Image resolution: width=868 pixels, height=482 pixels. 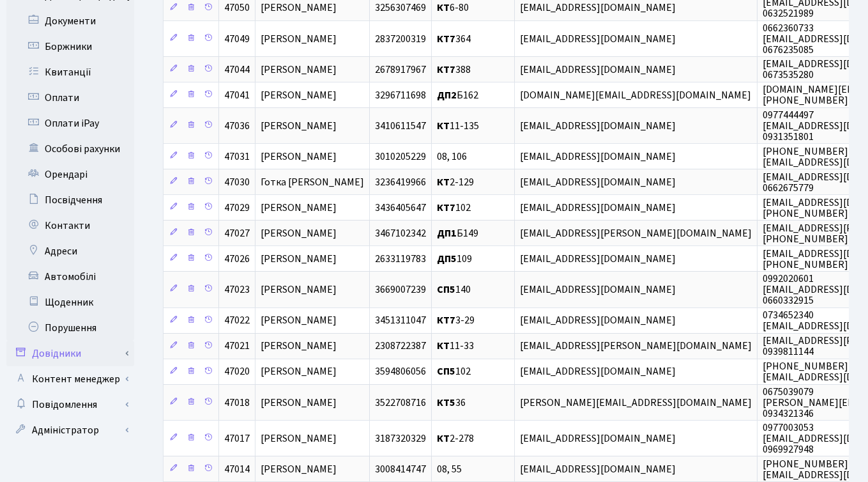 I want to click on span: 47029, so click(x=237, y=208).